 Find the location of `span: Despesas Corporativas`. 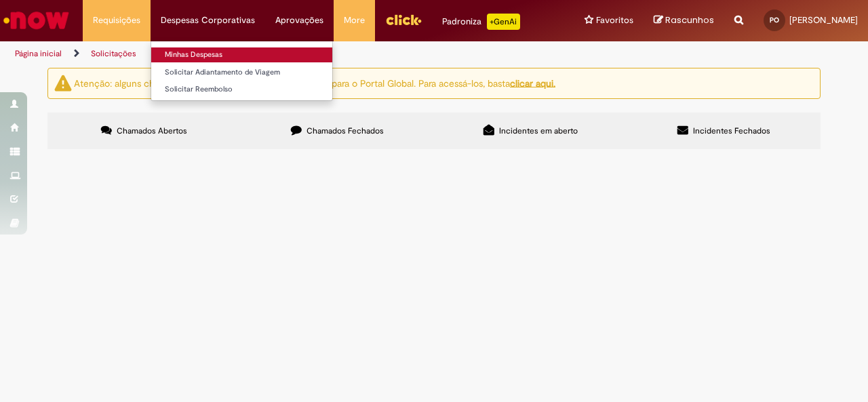

span: Despesas Corporativas is located at coordinates (207, 21).